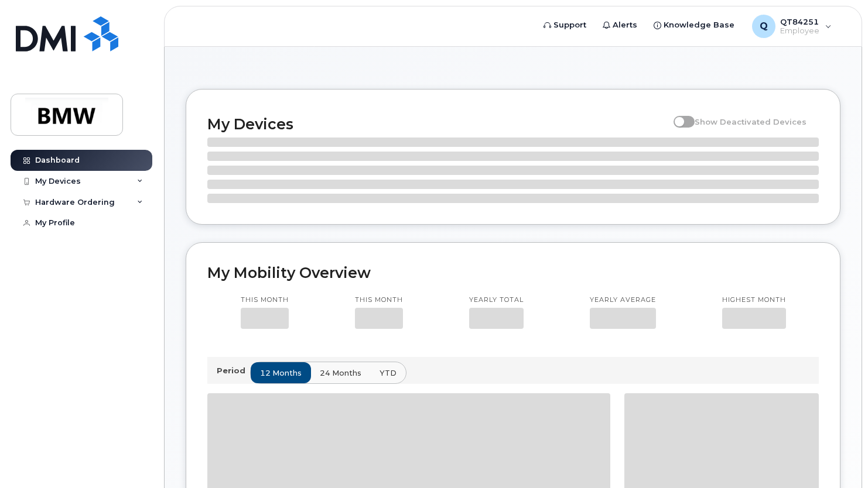 The image size is (868, 488). Describe the element at coordinates (340, 373) in the screenshot. I see `span: 24 months` at that location.